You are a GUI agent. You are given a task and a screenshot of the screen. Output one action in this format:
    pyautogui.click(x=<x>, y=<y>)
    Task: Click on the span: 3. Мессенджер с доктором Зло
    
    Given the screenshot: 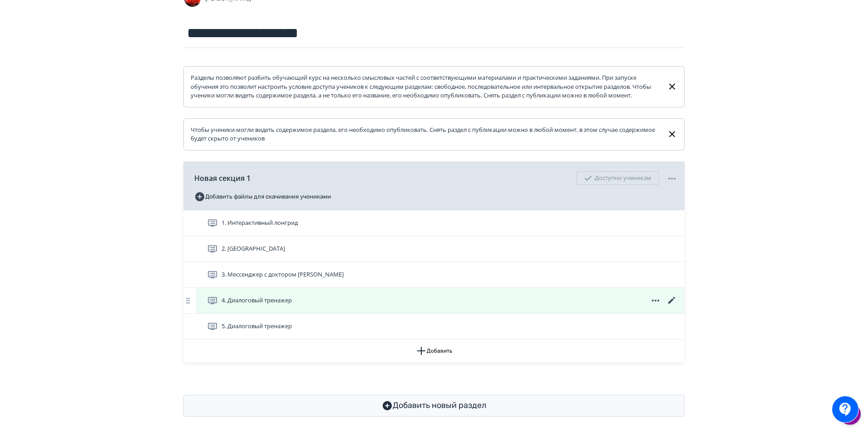 What is the action you would take?
    pyautogui.click(x=282, y=275)
    